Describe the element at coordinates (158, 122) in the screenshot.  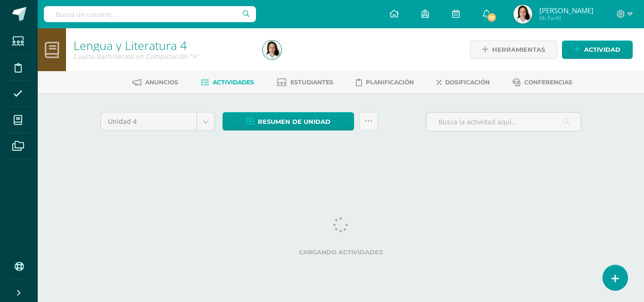
I see `a: Unidad 4` at that location.